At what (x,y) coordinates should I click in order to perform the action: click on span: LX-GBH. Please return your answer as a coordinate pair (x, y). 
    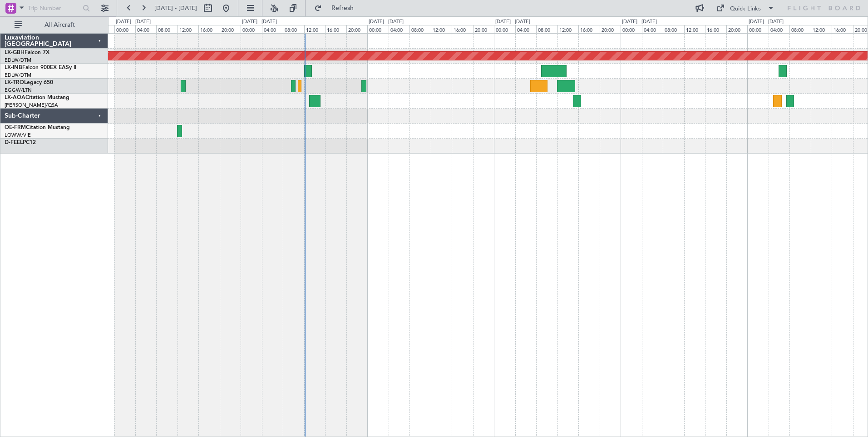
    Looking at the image, I should click on (15, 53).